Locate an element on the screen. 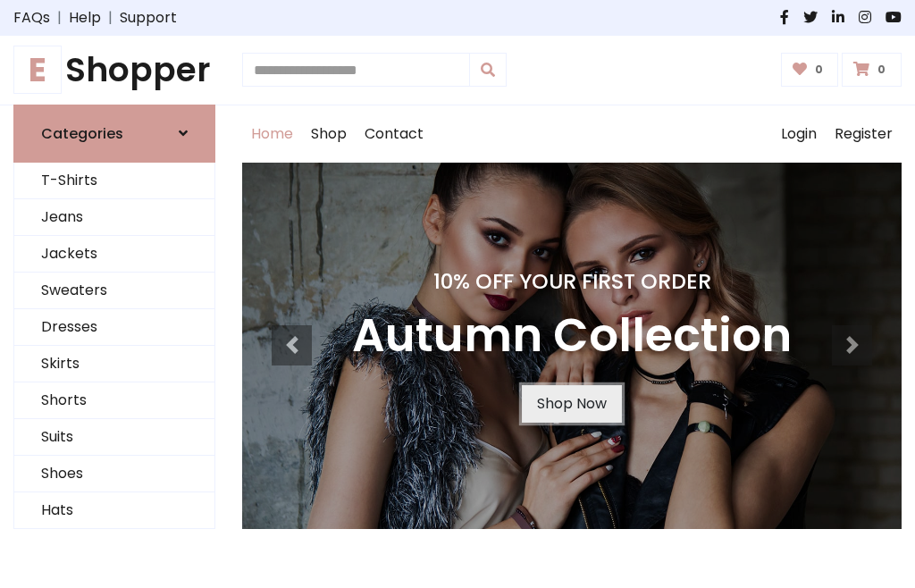 The height and width of the screenshot is (588, 915). a: Home is located at coordinates (272, 134).